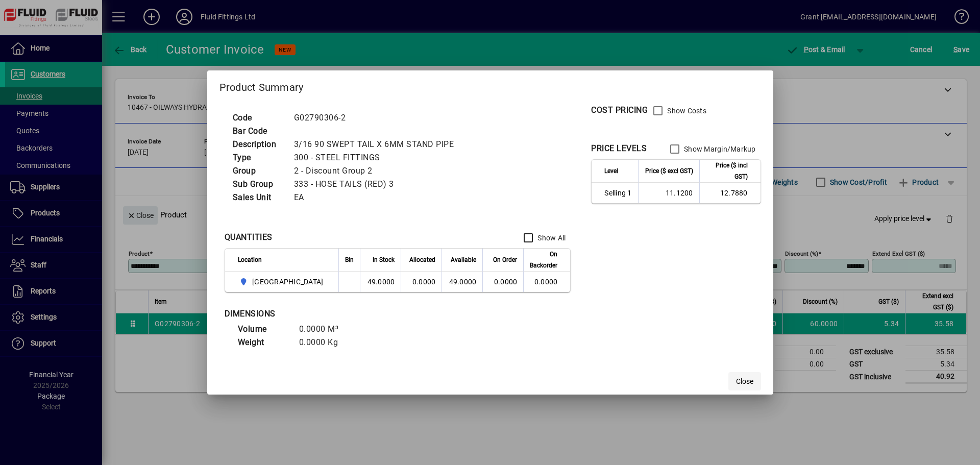 This screenshot has height=465, width=980. What do you see at coordinates (490, 85) in the screenshot?
I see `h2: Product Summary` at bounding box center [490, 85].